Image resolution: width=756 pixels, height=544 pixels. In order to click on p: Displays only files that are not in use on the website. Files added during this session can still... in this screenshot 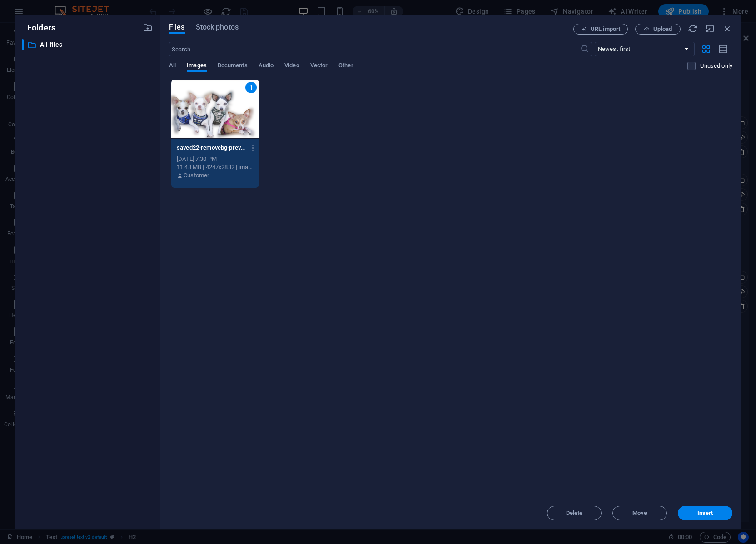, I will do `click(716, 66)`.